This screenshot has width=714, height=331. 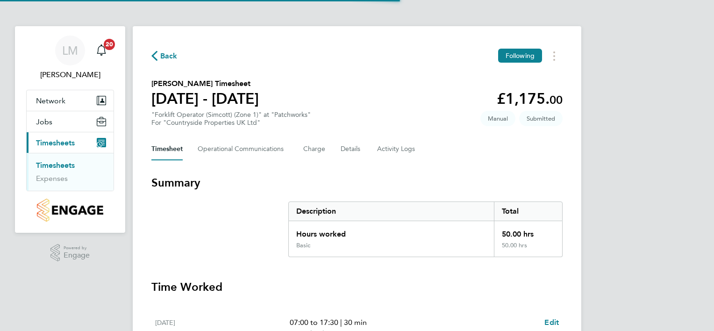 I want to click on span: Network, so click(x=50, y=100).